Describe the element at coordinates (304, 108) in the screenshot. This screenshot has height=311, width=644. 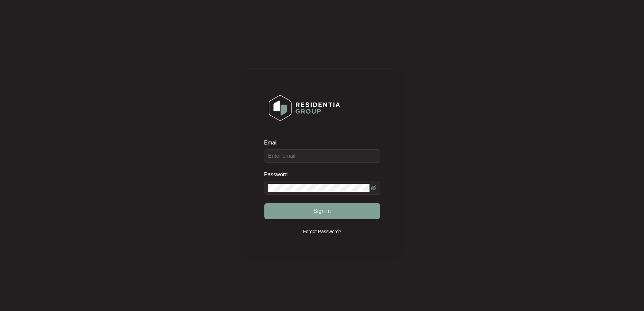
I see `img: Login Logo` at that location.